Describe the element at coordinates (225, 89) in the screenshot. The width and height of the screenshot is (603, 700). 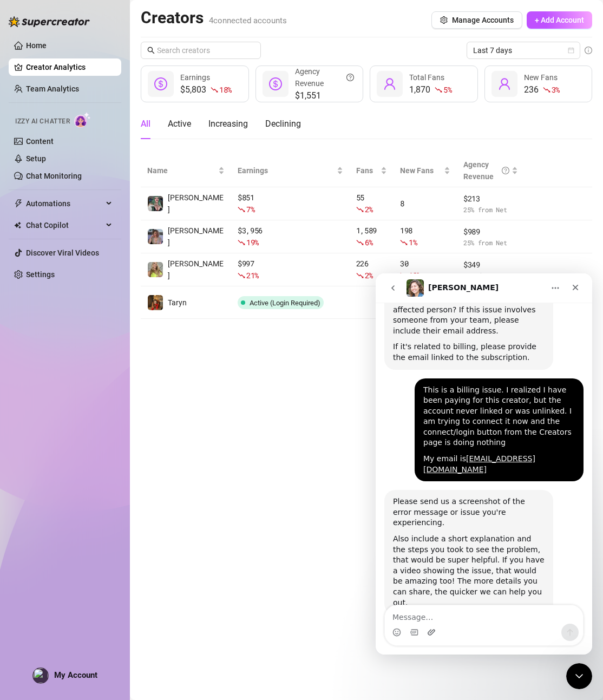
I see `span: 18 %` at that location.